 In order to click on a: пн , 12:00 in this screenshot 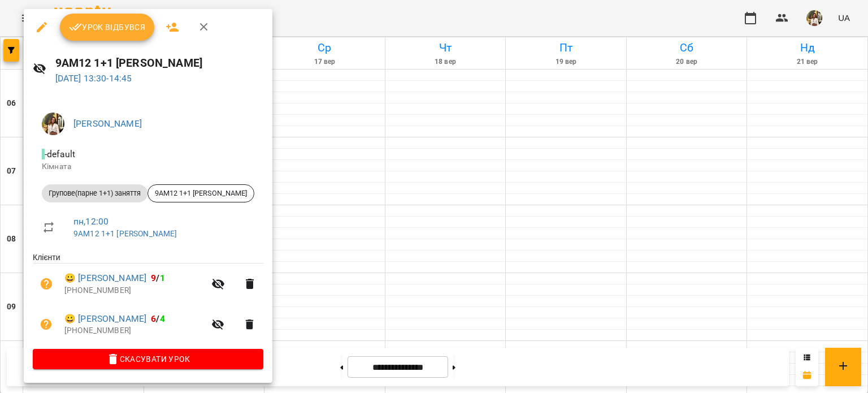, I will do `click(91, 221)`.